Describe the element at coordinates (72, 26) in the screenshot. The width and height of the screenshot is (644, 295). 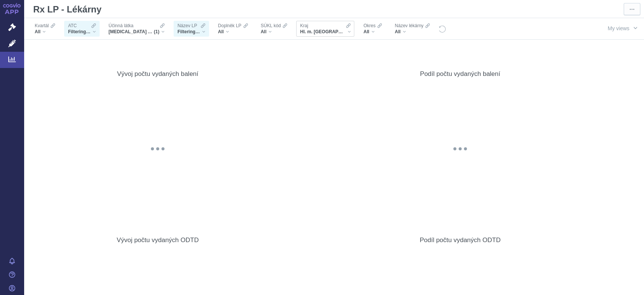
I see `span: ATC` at that location.